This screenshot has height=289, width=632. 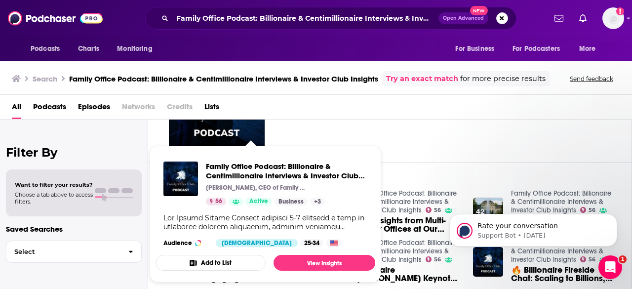 I want to click on h2: Filter By, so click(x=74, y=152).